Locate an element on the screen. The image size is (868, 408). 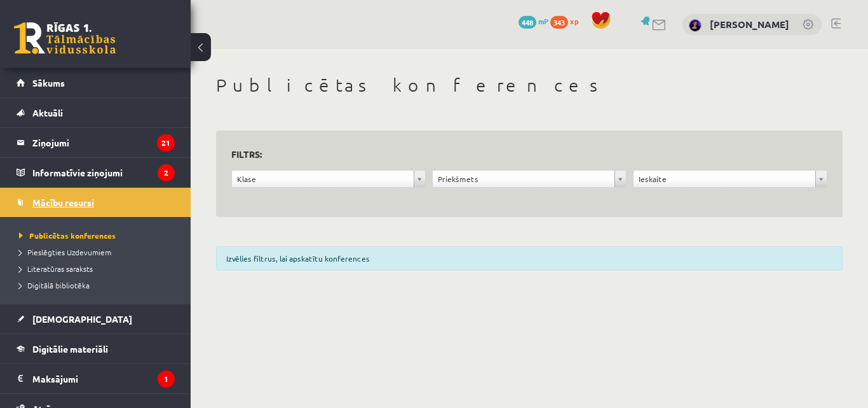
span: xp is located at coordinates (574, 21).